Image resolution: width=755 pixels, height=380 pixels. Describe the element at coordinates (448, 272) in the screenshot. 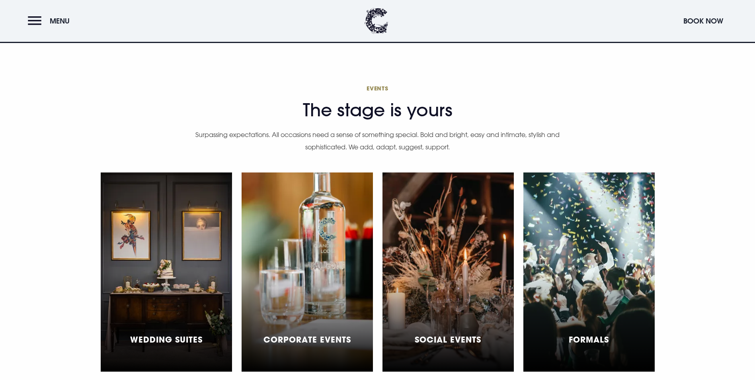

I see `a: Social Events` at that location.